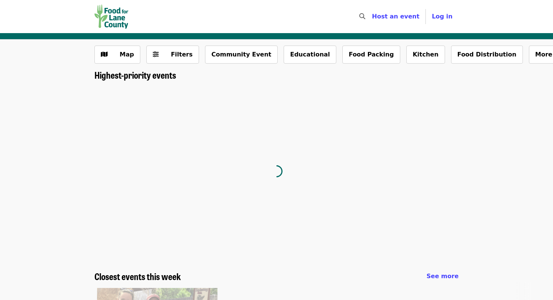  Describe the element at coordinates (277, 75) in the screenshot. I see `div: Highest-priority events` at that location.